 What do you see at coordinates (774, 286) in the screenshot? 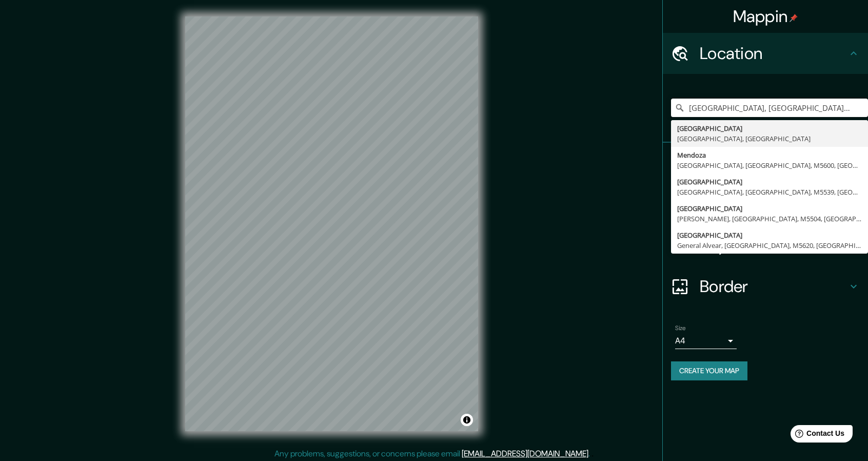
I see `h4: Border` at bounding box center [774, 286].